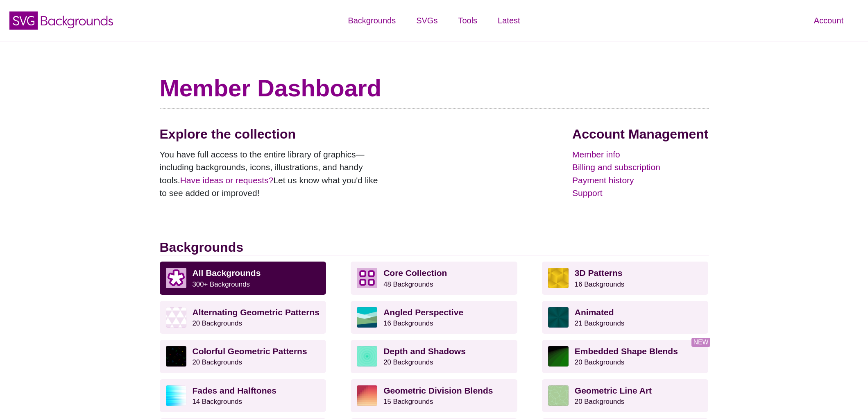 This screenshot has width=868, height=419. I want to click on a: All Backgrounds 300+ Backgrounds, so click(243, 278).